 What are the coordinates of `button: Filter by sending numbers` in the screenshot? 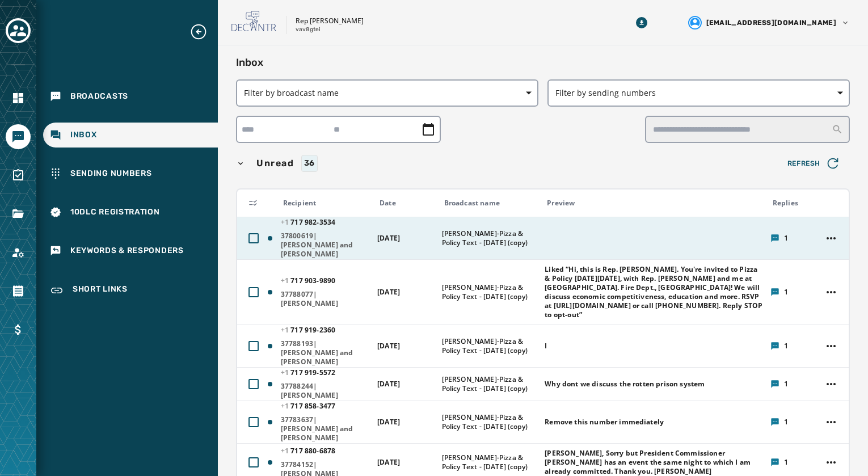 It's located at (698, 93).